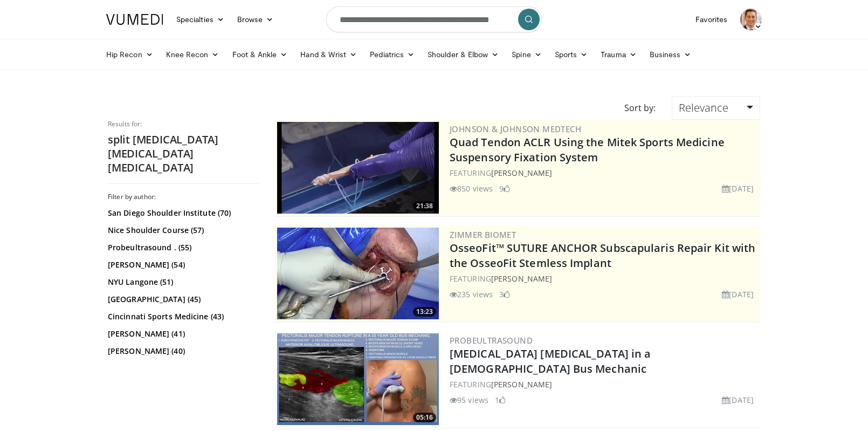 The image size is (868, 431). Describe the element at coordinates (181, 317) in the screenshot. I see `a: Cincinnati Sports Medicine (43)` at that location.